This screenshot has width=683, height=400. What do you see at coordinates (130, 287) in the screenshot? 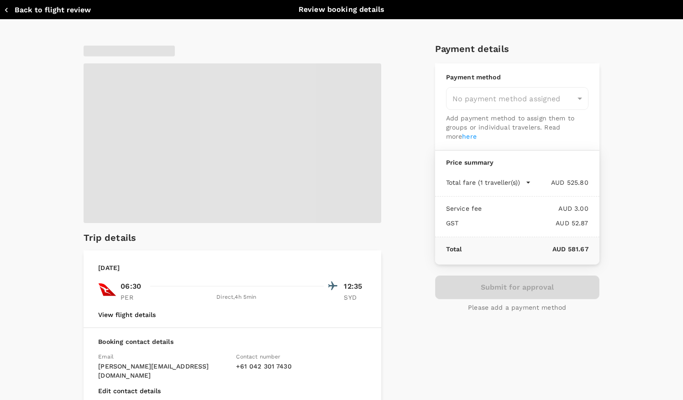
I see `p: 06:30` at bounding box center [130, 287].